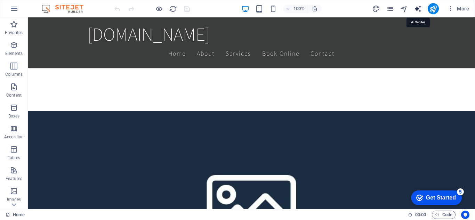 This screenshot has height=220, width=475. What do you see at coordinates (55, 5) in the screenshot?
I see `div: 5` at bounding box center [55, 5].